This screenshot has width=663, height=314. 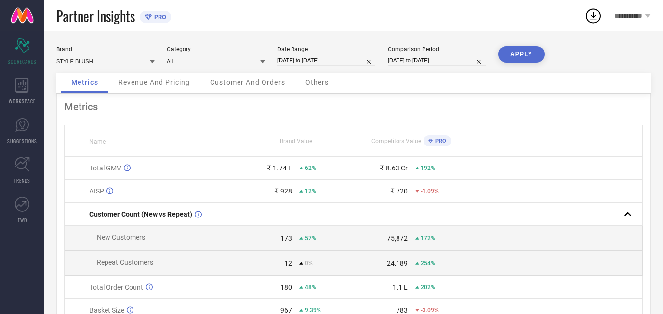 What do you see at coordinates (105, 50) in the screenshot?
I see `div: Brand` at bounding box center [105, 50].